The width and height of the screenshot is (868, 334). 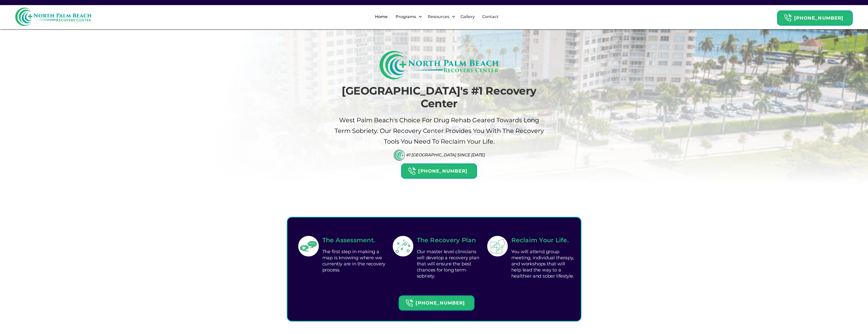 I want to click on div: Our master level clinicians will develop a recovery plan that will ensure the best chances for lo..., so click(x=449, y=263).